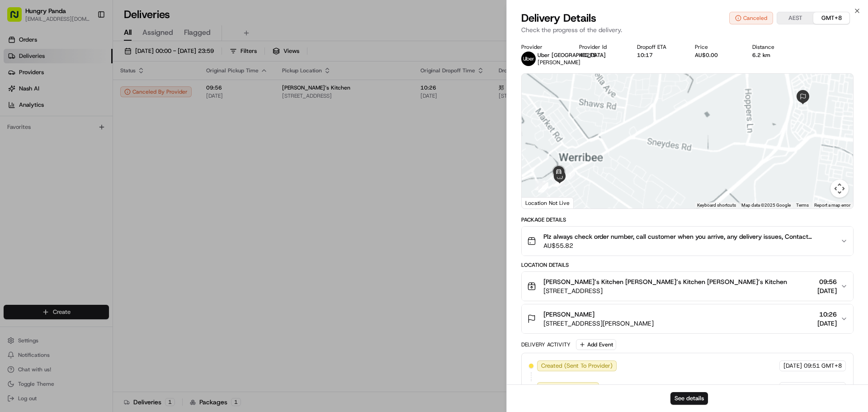 This screenshot has width=868, height=412. Describe the element at coordinates (716, 205) in the screenshot. I see `button: Keyboard shortcuts` at that location.